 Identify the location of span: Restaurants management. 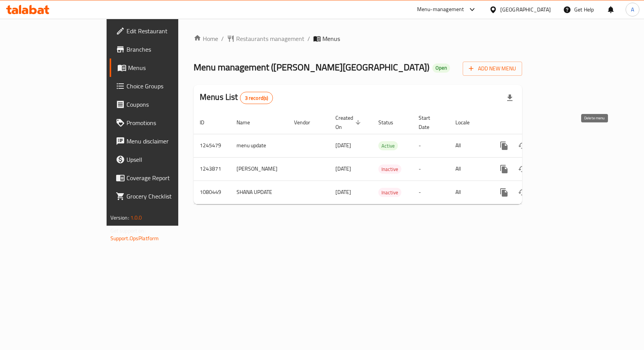
(271, 39).